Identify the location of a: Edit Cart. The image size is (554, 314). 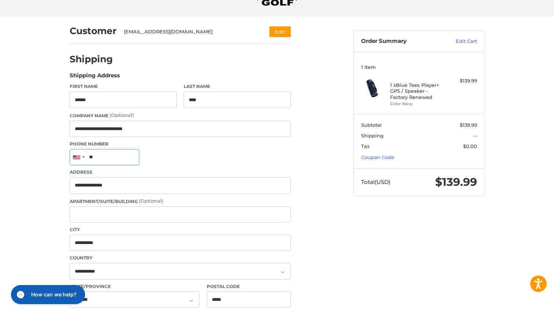
(458, 41).